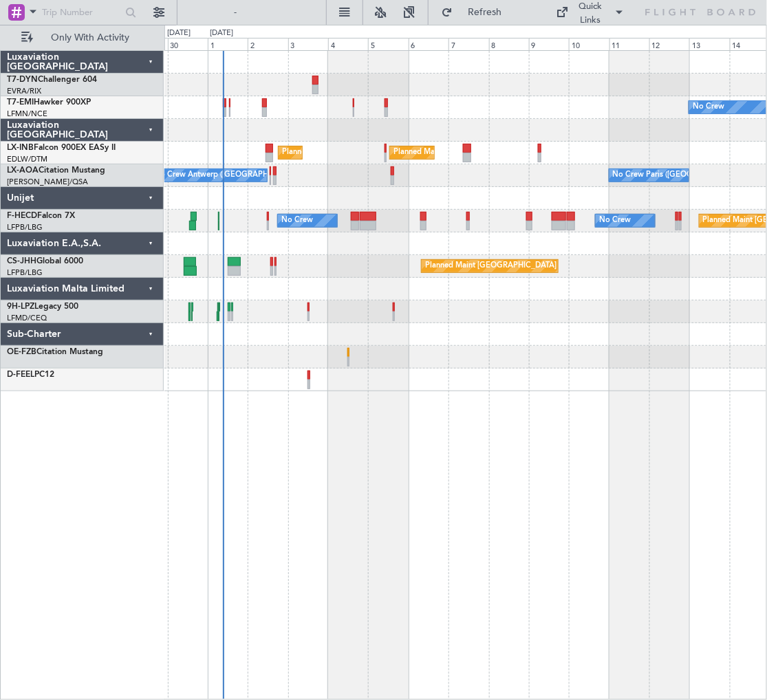 The width and height of the screenshot is (767, 700). Describe the element at coordinates (469, 44) in the screenshot. I see `div: 7` at that location.